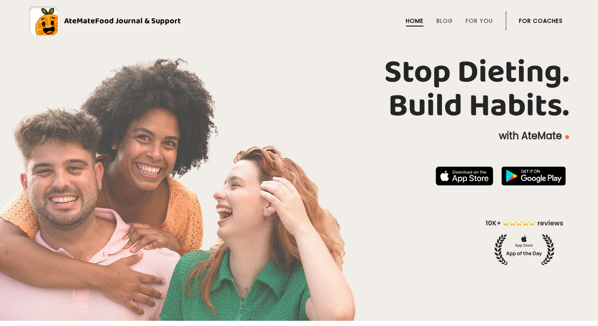  I want to click on p: with AteMate, so click(299, 136).